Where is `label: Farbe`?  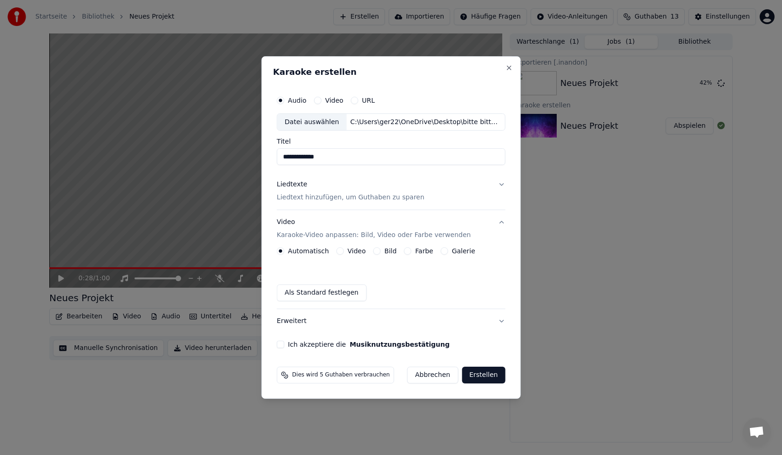
label: Farbe is located at coordinates (424, 251).